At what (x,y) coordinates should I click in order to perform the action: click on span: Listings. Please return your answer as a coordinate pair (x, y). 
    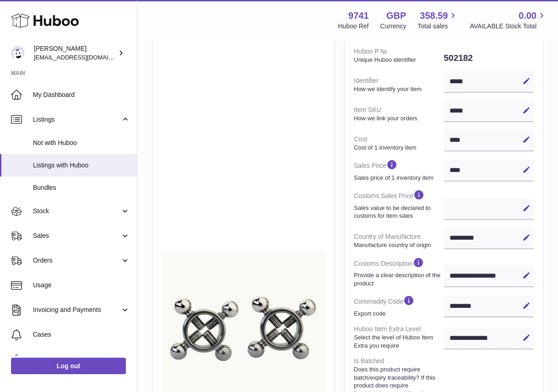
    Looking at the image, I should click on (76, 119).